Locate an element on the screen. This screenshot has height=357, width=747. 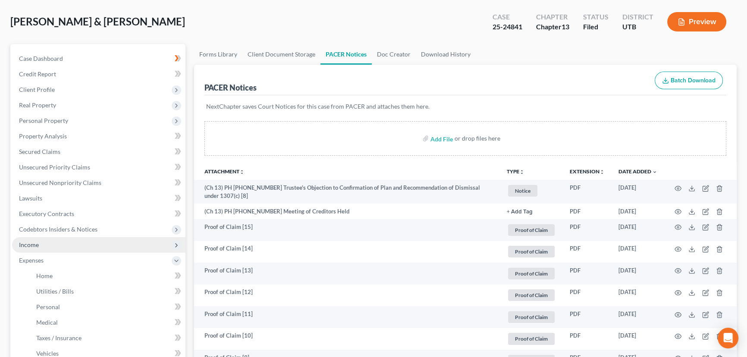
button: TYPEunfold_more is located at coordinates (516, 172).